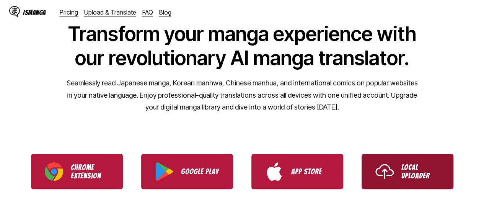  What do you see at coordinates (77, 171) in the screenshot?
I see `a: Download IsManga Chrome Extension` at bounding box center [77, 171].